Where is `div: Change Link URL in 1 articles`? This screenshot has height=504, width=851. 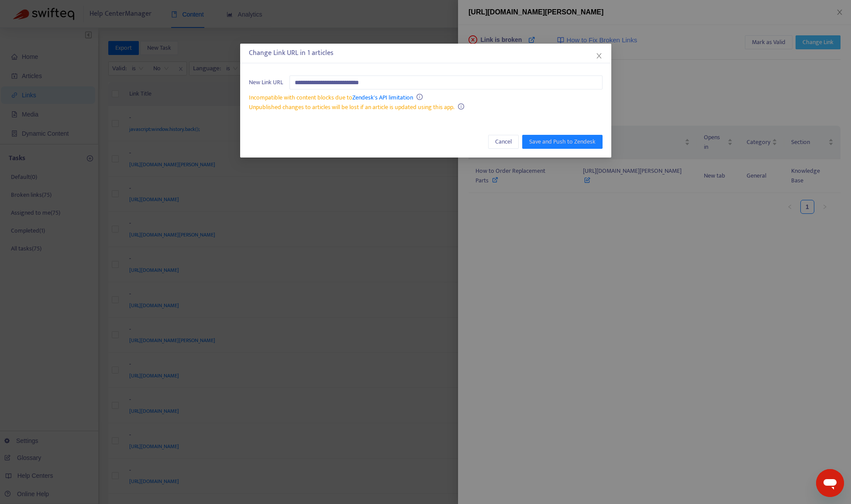
div: Change Link URL in 1 articles is located at coordinates (425, 53).